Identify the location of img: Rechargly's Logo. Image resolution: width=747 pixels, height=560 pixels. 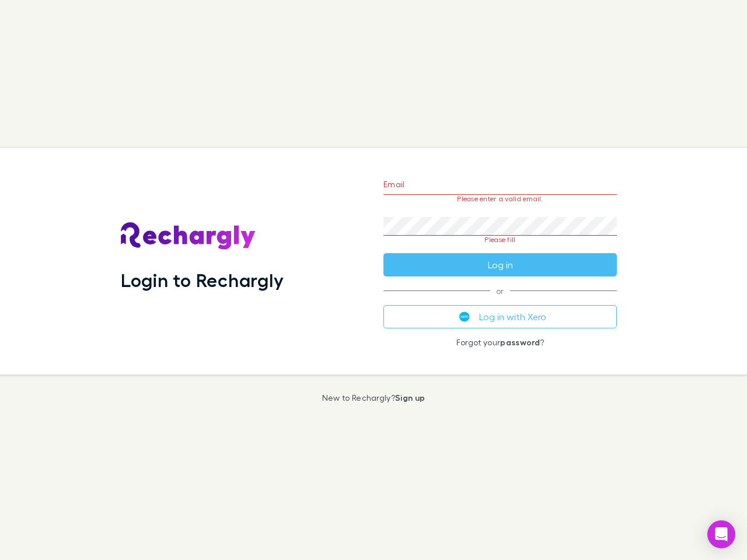
(188, 237).